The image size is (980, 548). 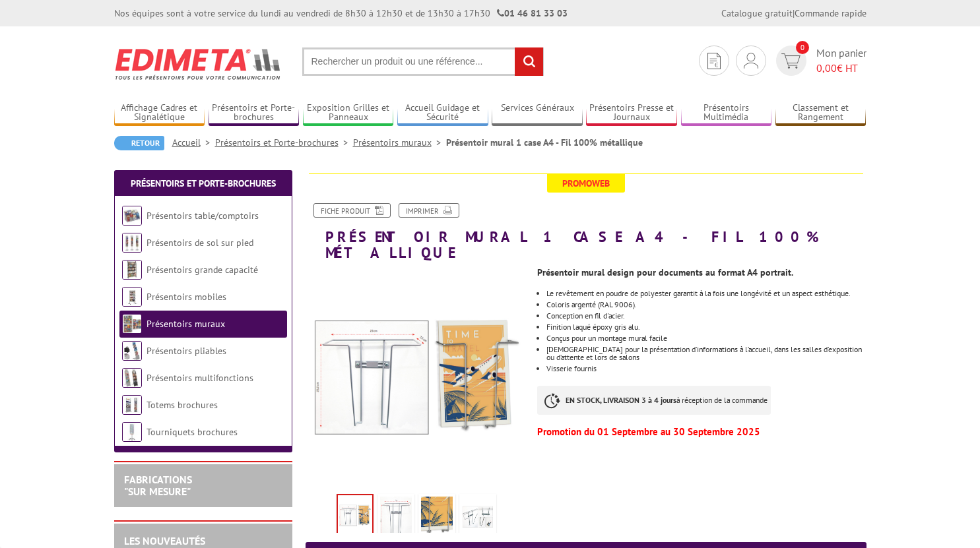 I want to click on a: Présentoirs mobiles, so click(x=186, y=297).